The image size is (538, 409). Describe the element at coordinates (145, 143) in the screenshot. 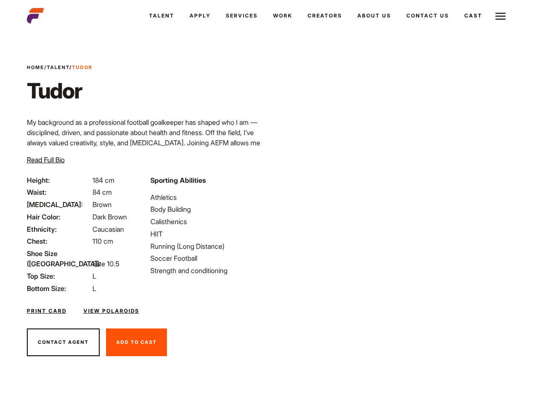

I see `p: My background as a professional football goalkeeper has shaped who I am — disciplined, driven, an...` at that location.